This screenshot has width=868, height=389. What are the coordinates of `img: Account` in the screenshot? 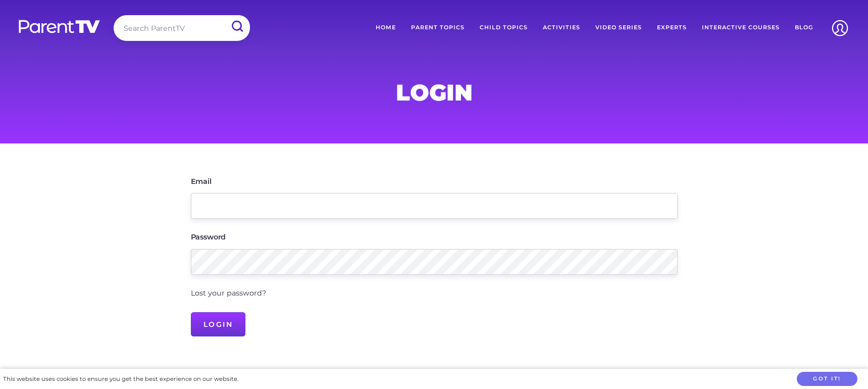 It's located at (839, 28).